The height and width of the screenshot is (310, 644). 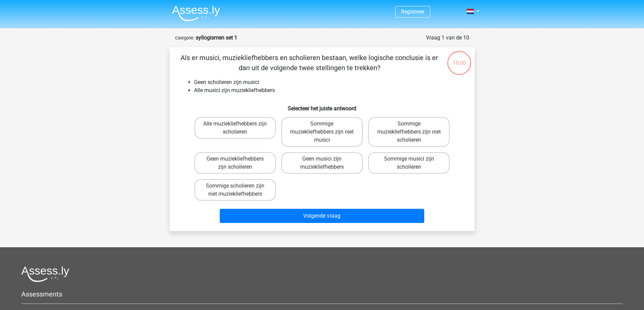 What do you see at coordinates (322, 294) in the screenshot?
I see `h5: Assessments` at bounding box center [322, 294].